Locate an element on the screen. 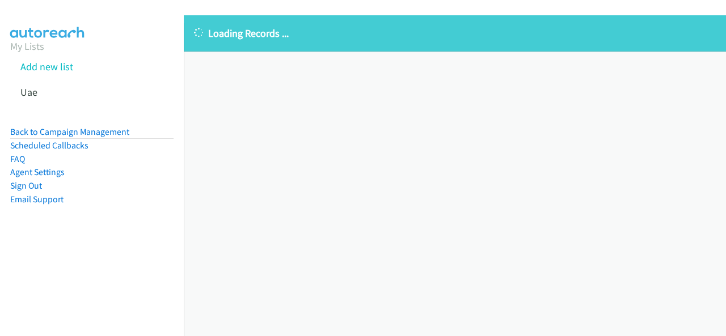 The height and width of the screenshot is (336, 726). a: Email Support is located at coordinates (37, 199).